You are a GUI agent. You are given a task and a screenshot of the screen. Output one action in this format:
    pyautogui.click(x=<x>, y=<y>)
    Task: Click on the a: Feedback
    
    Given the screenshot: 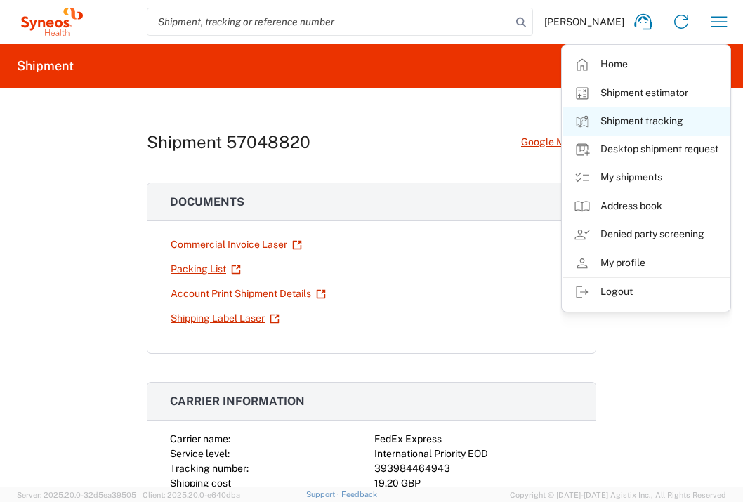 What is the action you would take?
    pyautogui.click(x=359, y=494)
    